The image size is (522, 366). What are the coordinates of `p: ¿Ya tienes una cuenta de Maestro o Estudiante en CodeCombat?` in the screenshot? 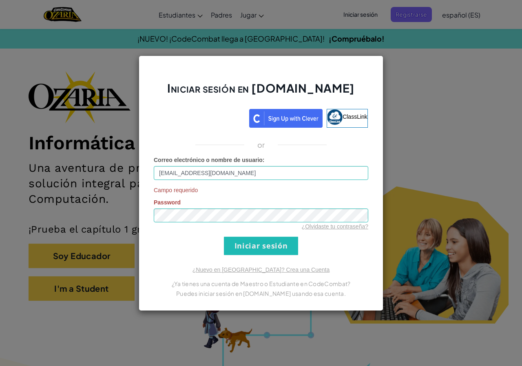 It's located at (261, 283).